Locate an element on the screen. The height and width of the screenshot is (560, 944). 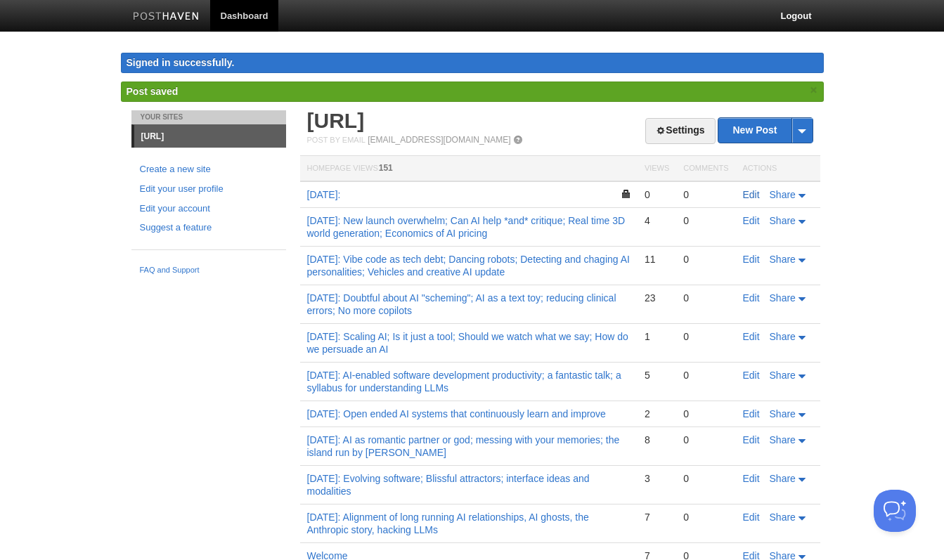
span: Post by Email is located at coordinates (336, 140).